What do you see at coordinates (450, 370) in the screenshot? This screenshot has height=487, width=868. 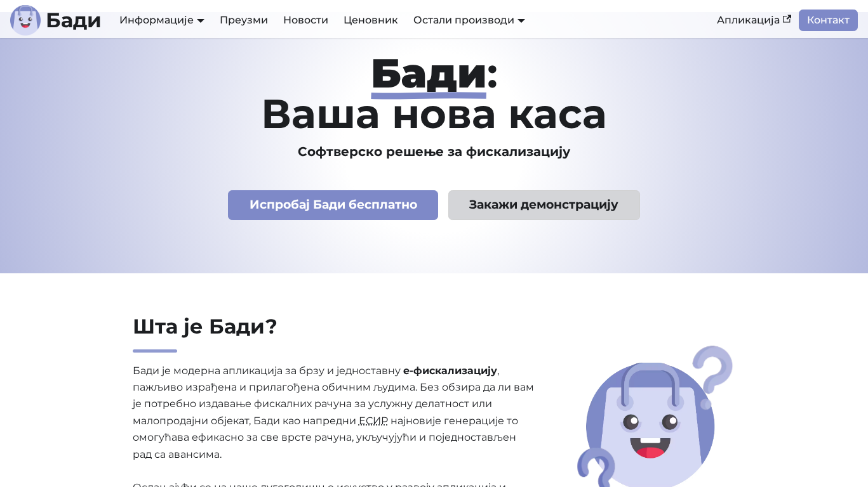 I see `strong: е-фискализацију` at bounding box center [450, 370].